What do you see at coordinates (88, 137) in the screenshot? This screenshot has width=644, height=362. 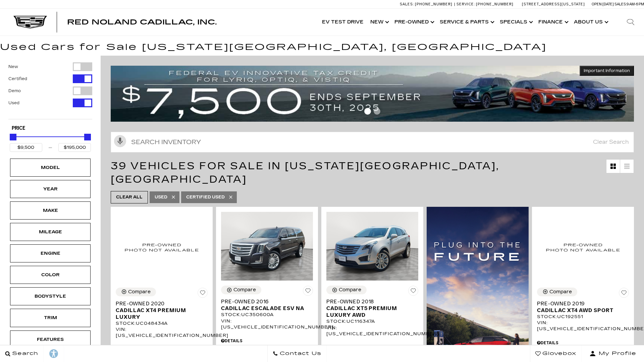 I see `div: Maximum Price` at bounding box center [88, 137].